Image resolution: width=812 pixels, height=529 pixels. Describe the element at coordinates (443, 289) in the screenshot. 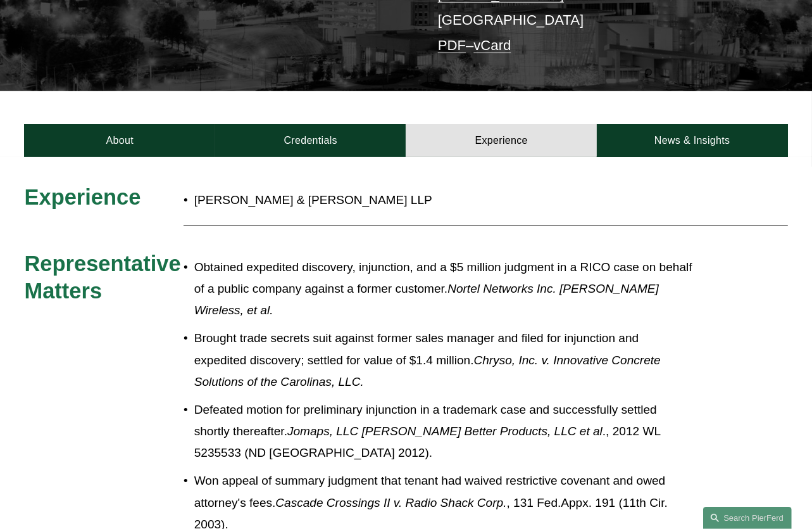

I see `p: Obtained expedited discovery, injunction, and a $5 million judgment in a RICO case on behalf of a...` at that location.